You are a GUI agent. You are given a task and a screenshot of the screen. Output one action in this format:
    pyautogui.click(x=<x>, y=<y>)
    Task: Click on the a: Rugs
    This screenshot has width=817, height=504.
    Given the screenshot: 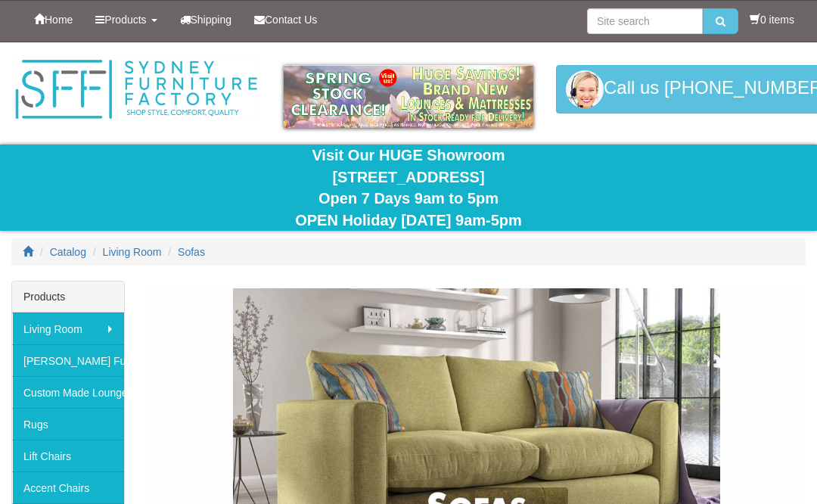 What is the action you would take?
    pyautogui.click(x=68, y=423)
    